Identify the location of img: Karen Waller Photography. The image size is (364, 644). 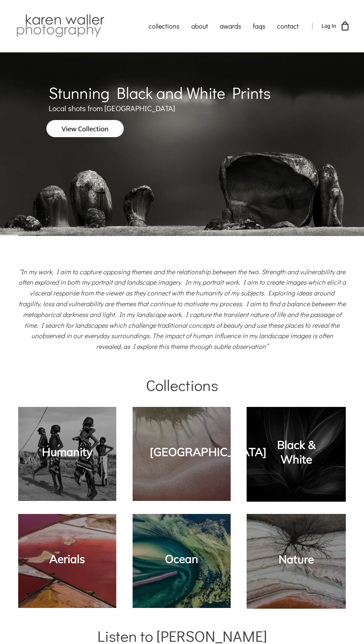
(60, 26).